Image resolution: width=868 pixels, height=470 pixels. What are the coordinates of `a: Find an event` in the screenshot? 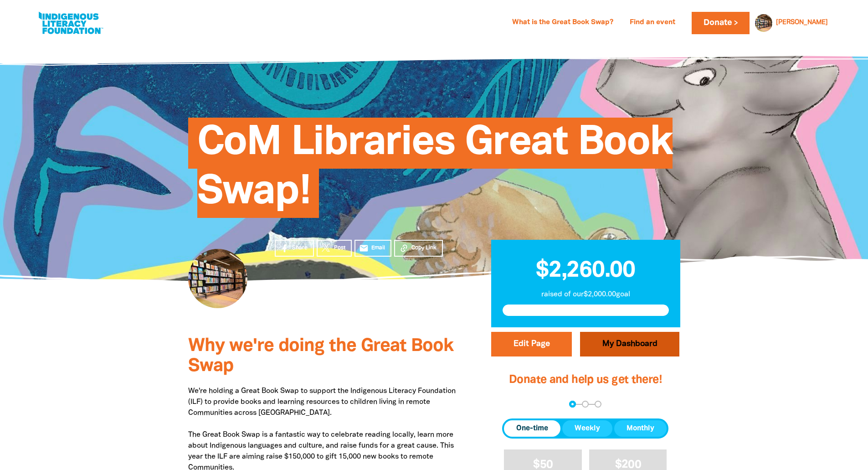 It's located at (653, 22).